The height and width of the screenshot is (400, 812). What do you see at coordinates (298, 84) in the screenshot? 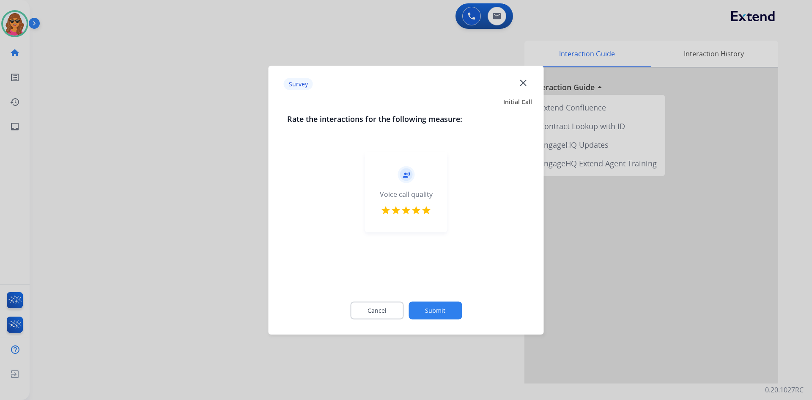
I see `p: Survey` at bounding box center [298, 84].